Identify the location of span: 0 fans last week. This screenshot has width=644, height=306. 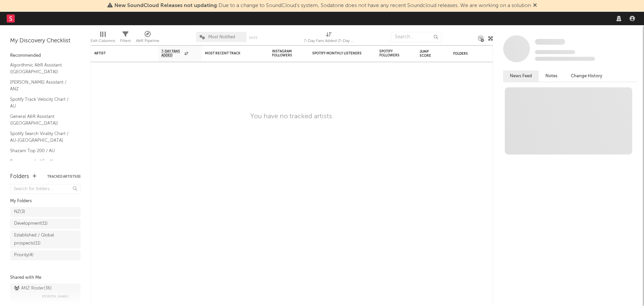
(565, 59).